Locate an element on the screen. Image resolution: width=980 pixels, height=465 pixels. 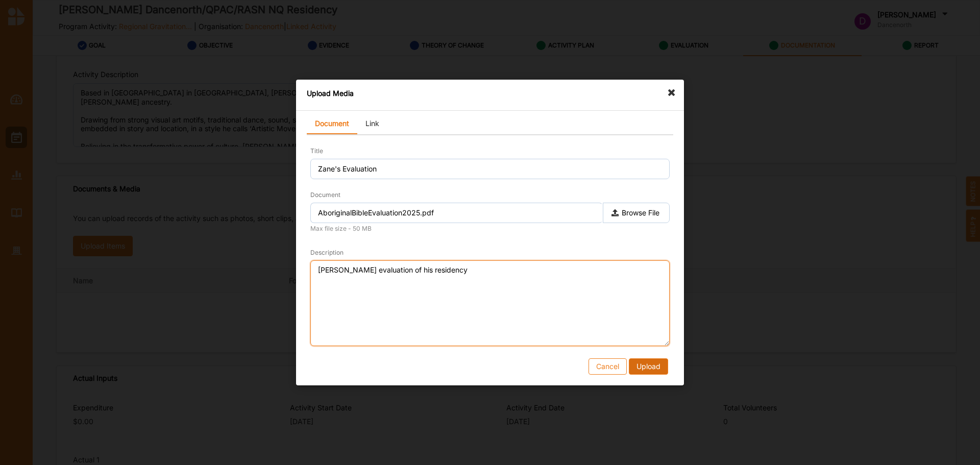
a: Link is located at coordinates (372, 124).